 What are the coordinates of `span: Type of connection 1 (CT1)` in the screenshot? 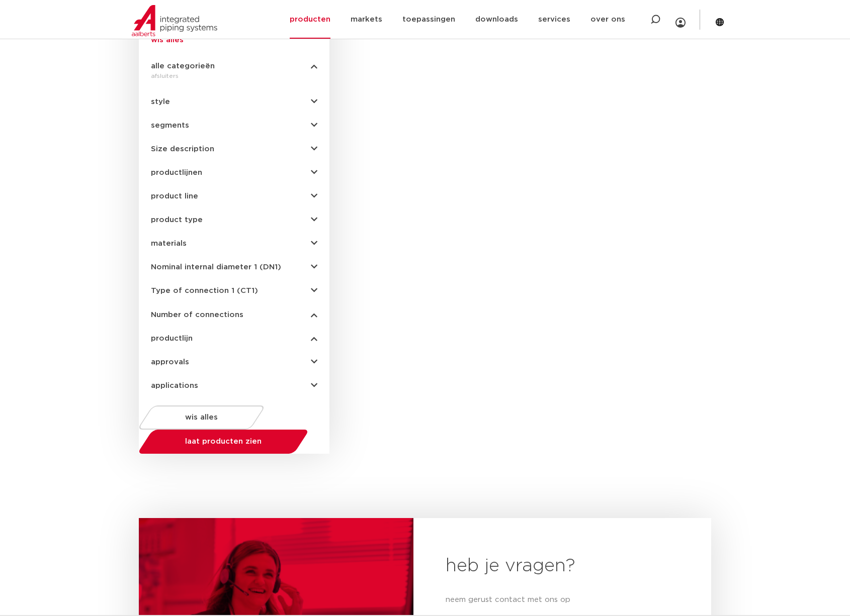 It's located at (204, 290).